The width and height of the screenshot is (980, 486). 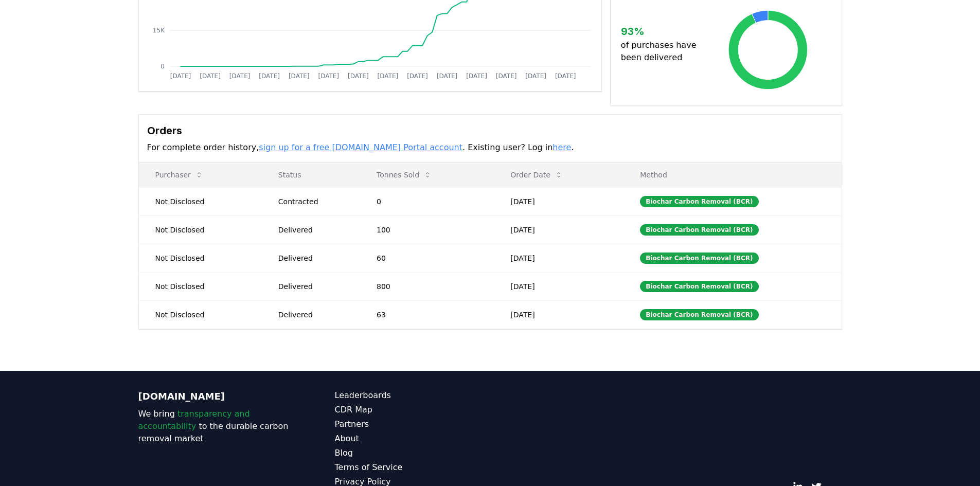 What do you see at coordinates (663, 31) in the screenshot?
I see `h3: 93 %` at bounding box center [663, 31].